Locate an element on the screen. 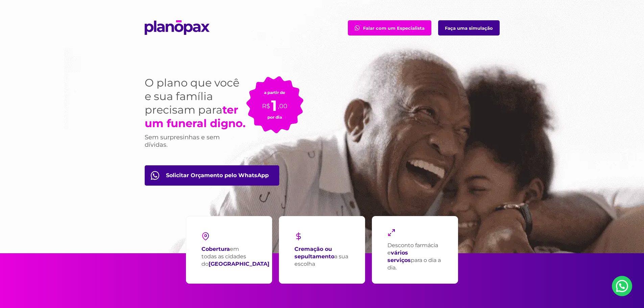 The height and width of the screenshot is (308, 644). a: Nosso Whatsapp is located at coordinates (622, 286).